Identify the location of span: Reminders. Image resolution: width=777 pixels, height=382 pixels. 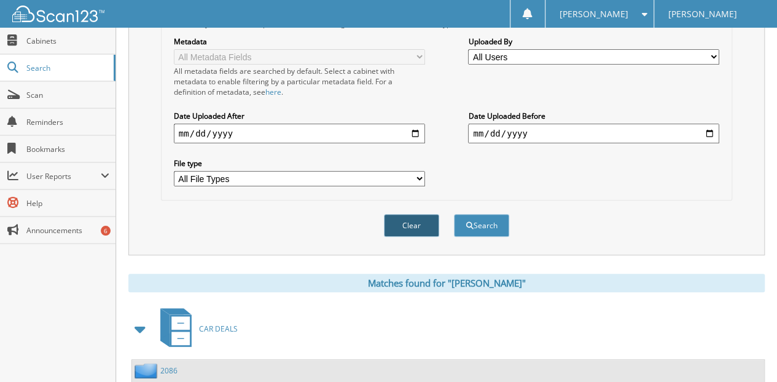
(68, 122).